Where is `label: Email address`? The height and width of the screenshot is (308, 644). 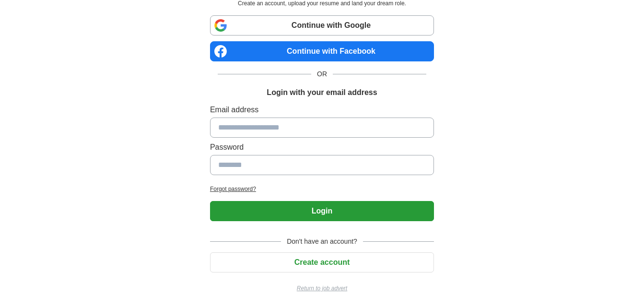 label: Email address is located at coordinates (322, 110).